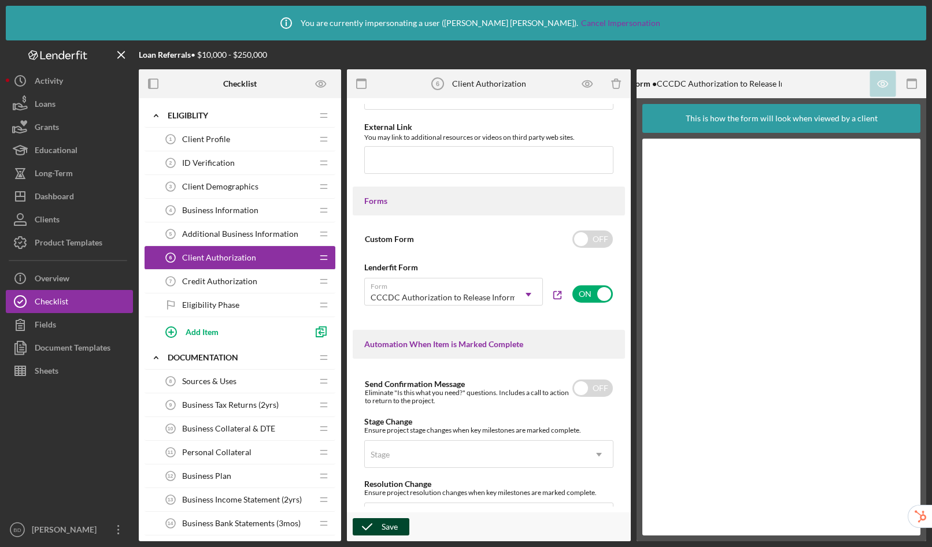 This screenshot has height=547, width=932. What do you see at coordinates (69, 325) in the screenshot?
I see `a: Fields` at bounding box center [69, 325].